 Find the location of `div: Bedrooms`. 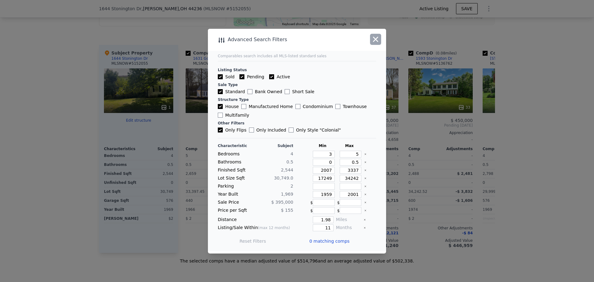

div: Bedrooms is located at coordinates (236, 154).